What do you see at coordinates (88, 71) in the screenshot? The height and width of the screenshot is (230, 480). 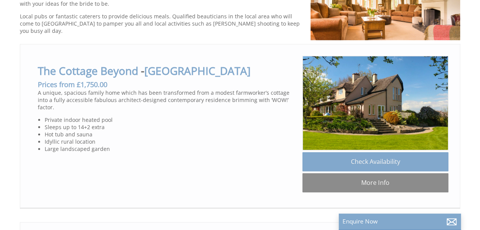 I see `a: The Cottage Beyond` at bounding box center [88, 71].